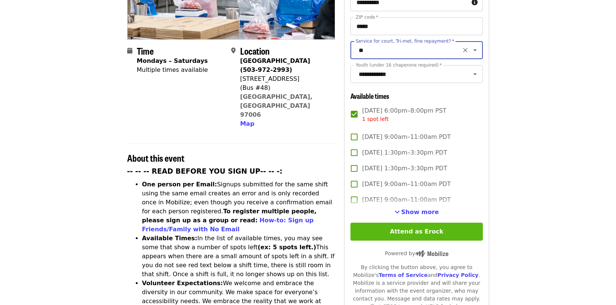 The height and width of the screenshot is (305, 616). Describe the element at coordinates (205, 171) in the screenshot. I see `strong: -- -- -- READ BEFORE YOU SIGN UP-- -- -:` at that location.